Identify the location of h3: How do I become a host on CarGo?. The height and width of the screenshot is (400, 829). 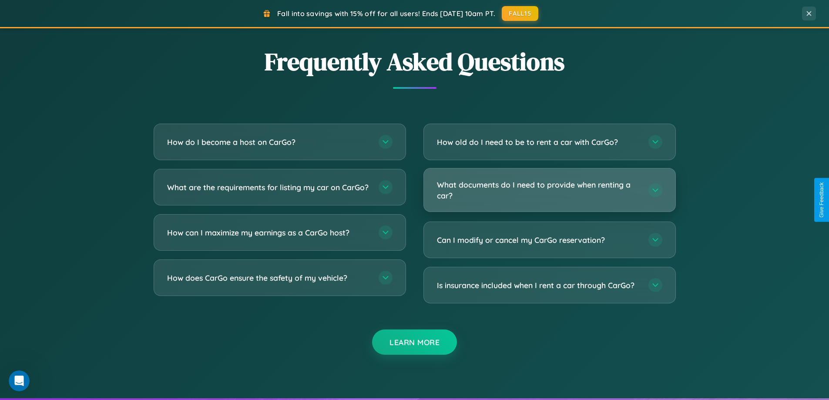
(269, 142).